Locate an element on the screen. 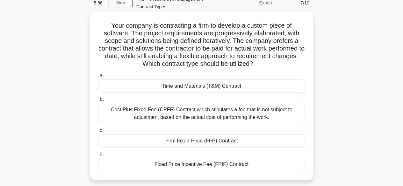 The image size is (403, 186). div: Cost Plus Fixed Fee (CPFF) Contract which stipulates a fee that is not subject to adjustment base... is located at coordinates (202, 114).